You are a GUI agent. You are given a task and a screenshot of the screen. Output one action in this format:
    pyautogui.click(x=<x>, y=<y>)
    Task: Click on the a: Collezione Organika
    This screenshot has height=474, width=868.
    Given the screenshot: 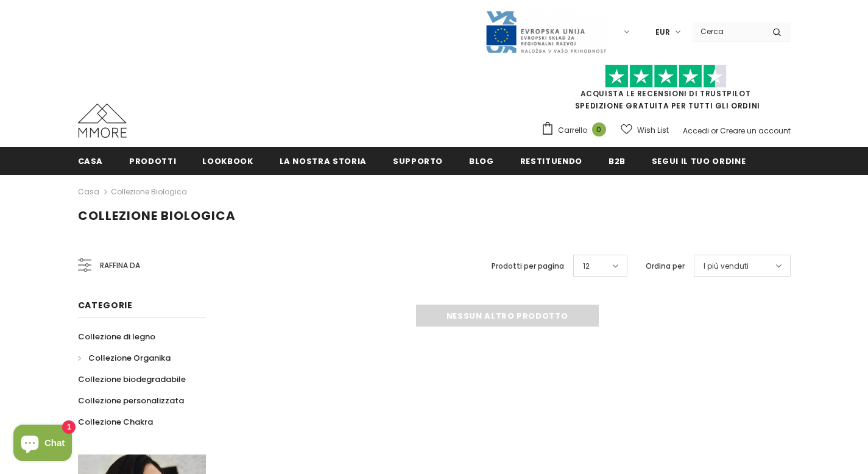 What is the action you would take?
    pyautogui.click(x=124, y=358)
    